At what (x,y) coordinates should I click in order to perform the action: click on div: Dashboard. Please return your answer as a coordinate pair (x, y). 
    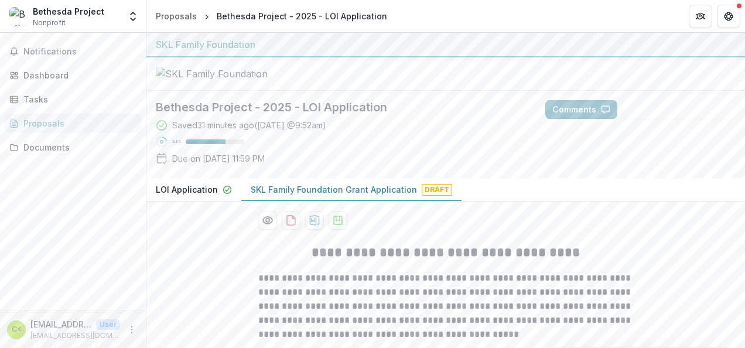
    Looking at the image, I should click on (77, 75).